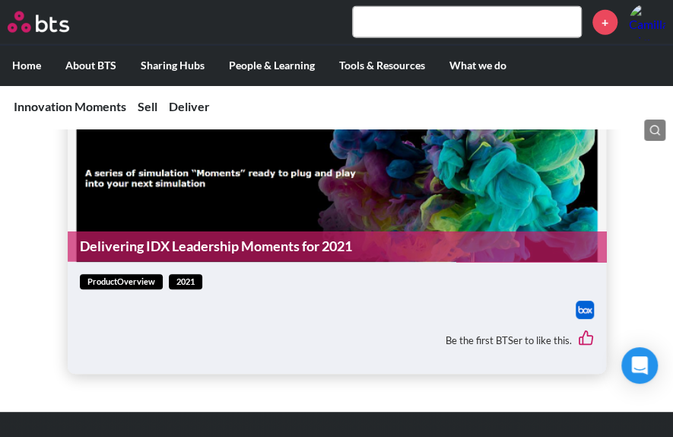 The image size is (673, 437). What do you see at coordinates (186, 281) in the screenshot?
I see `span: 2021` at bounding box center [186, 281].